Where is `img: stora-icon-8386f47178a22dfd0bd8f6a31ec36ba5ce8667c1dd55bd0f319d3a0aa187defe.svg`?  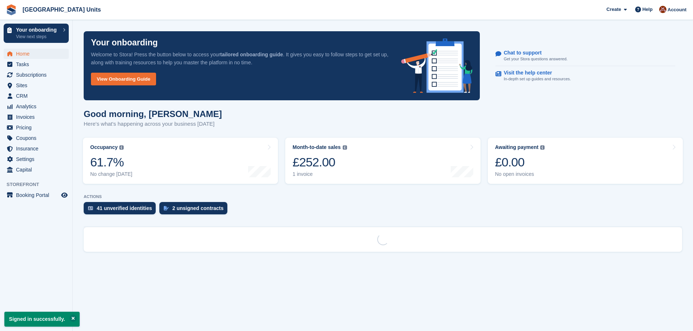 img: stora-icon-8386f47178a22dfd0bd8f6a31ec36ba5ce8667c1dd55bd0f319d3a0aa187defe.svg is located at coordinates (11, 10).